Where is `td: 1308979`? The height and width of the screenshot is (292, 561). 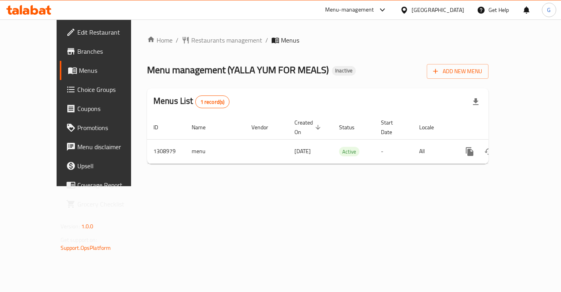 td: 1308979 is located at coordinates (166, 151).